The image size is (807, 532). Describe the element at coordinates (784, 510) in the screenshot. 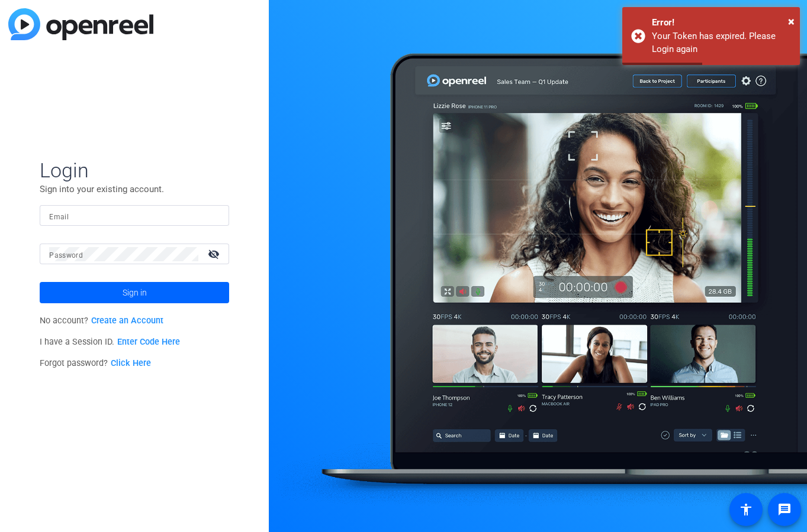

I see `mat-icon: message` at that location.